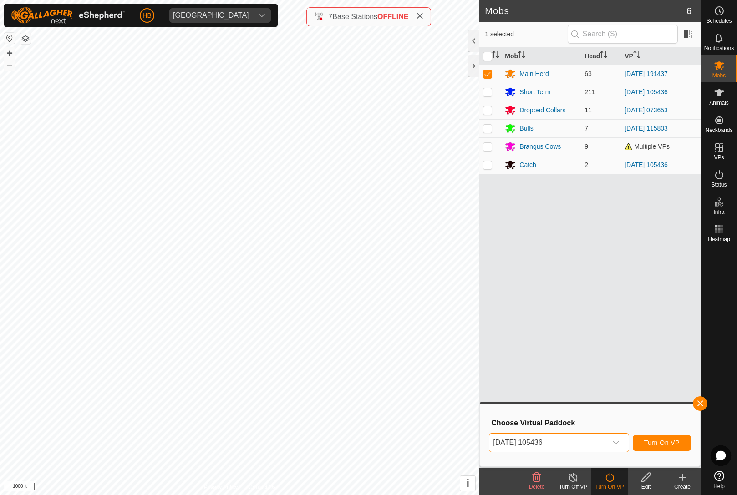 This screenshot has width=737, height=495. I want to click on span: VPs, so click(719, 158).